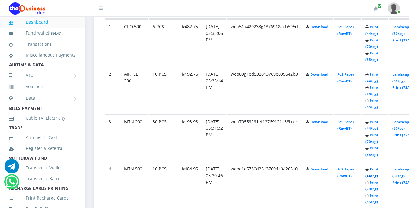 The height and width of the screenshot is (208, 409). What do you see at coordinates (163, 43) in the screenshot?
I see `td: 6 PCS` at bounding box center [163, 43].